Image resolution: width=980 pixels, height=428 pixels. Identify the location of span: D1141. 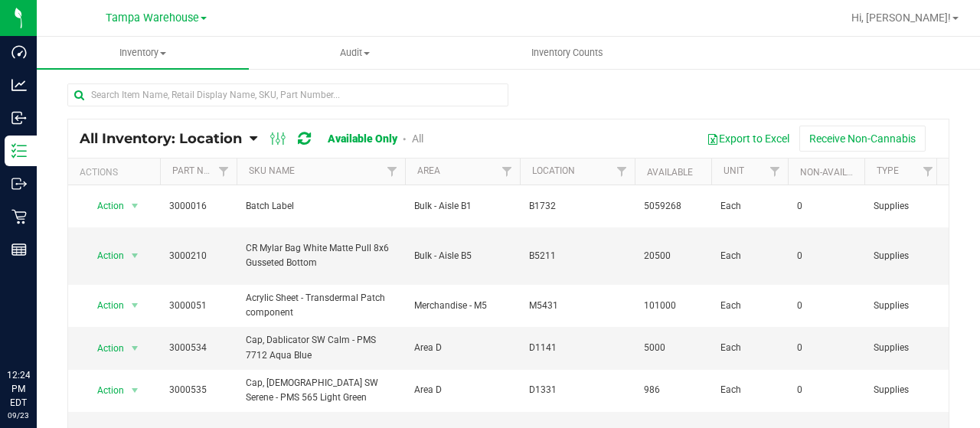
(577, 347).